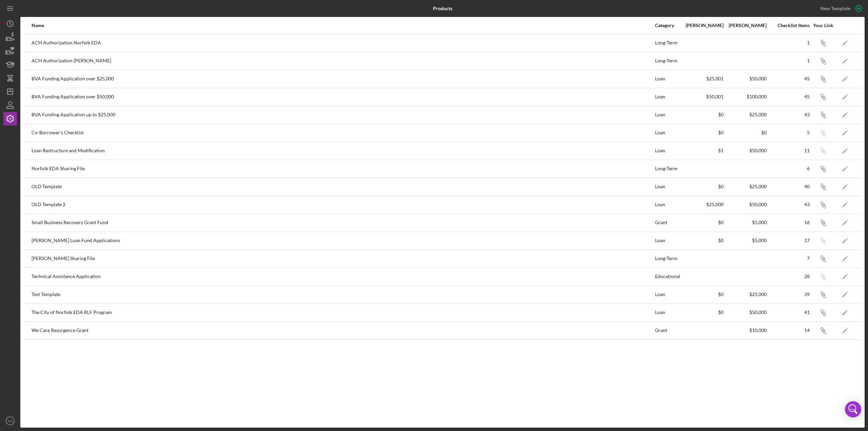 Image resolution: width=868 pixels, height=431 pixels. I want to click on div: 5, so click(787, 133).